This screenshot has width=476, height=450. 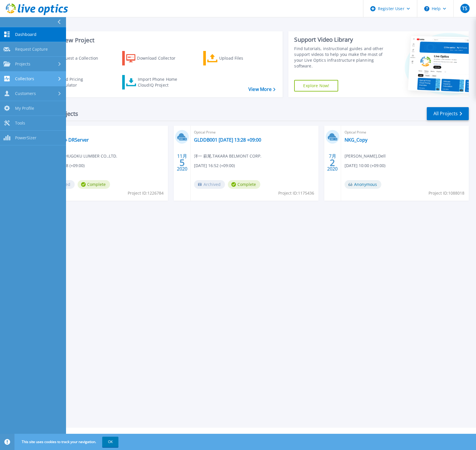 I want to click on span: Customers, so click(x=26, y=94).